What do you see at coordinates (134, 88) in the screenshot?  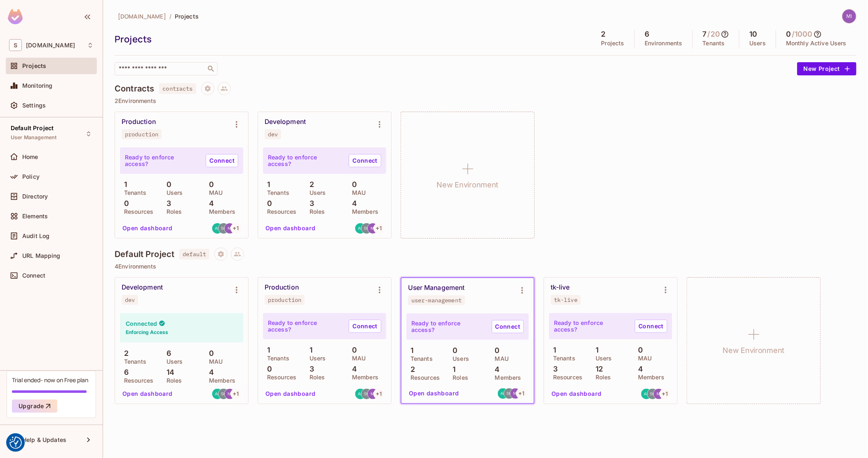 I see `h4: Contracts` at bounding box center [134, 88].